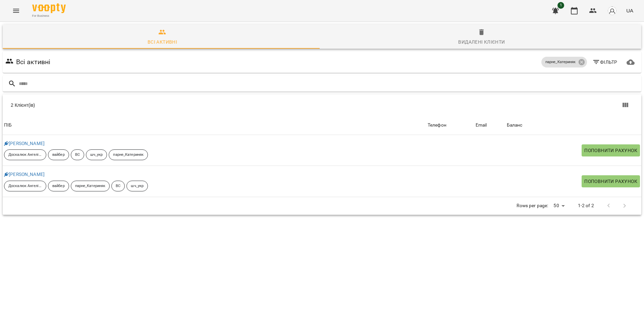  I want to click on div: Table Toolbar, so click(322, 105).